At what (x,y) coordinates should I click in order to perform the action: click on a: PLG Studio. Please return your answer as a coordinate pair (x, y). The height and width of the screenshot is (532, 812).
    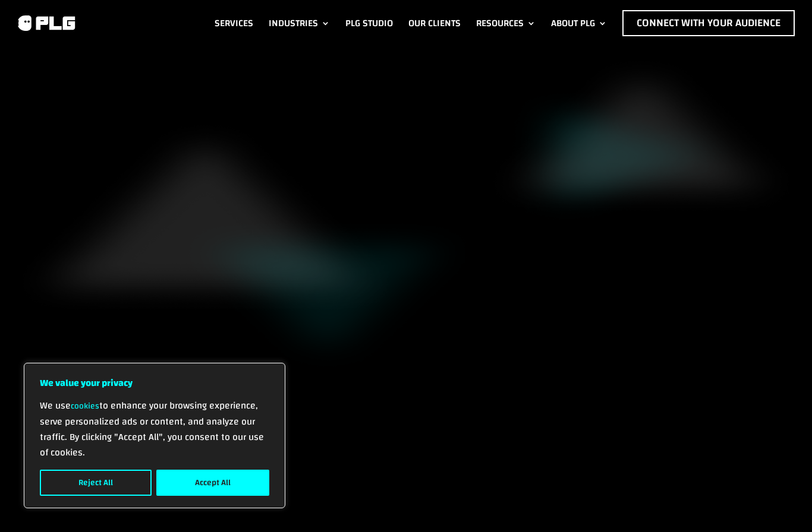
    Looking at the image, I should click on (369, 23).